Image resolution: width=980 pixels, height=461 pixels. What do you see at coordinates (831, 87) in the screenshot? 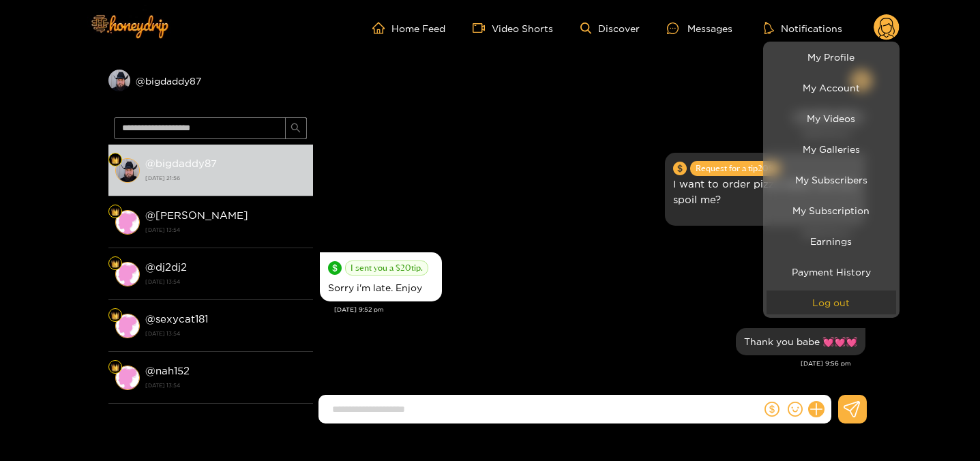
I see `a: My Account` at bounding box center [831, 87].